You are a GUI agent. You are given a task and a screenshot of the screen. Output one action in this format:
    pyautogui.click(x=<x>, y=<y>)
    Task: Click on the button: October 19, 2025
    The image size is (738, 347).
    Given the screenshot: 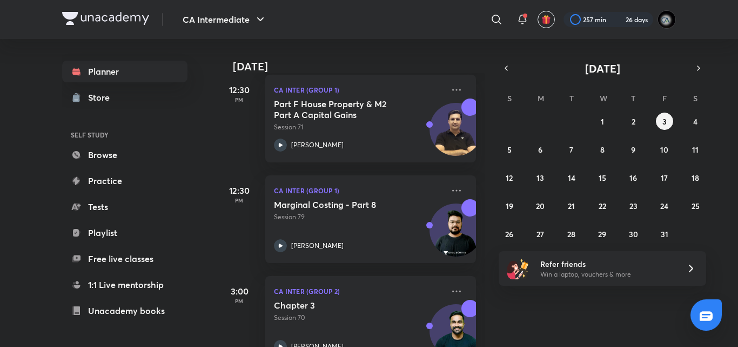 What is the action you would take?
    pyautogui.click(x=510, y=205)
    